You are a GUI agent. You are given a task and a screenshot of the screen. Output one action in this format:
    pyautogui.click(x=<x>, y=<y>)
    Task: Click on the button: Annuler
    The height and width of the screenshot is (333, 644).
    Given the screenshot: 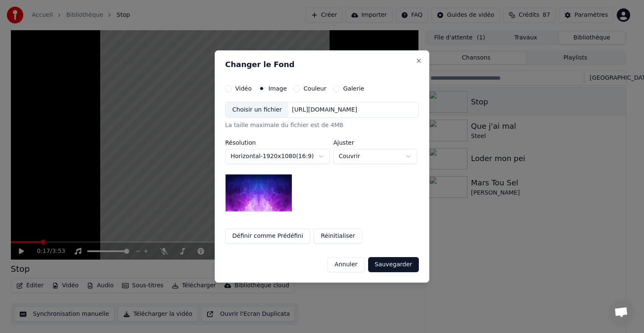 What is the action you would take?
    pyautogui.click(x=346, y=265)
    